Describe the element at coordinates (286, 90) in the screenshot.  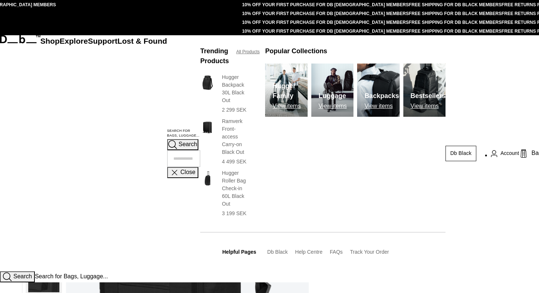
I see `a: Db Hugger Family View items` at that location.